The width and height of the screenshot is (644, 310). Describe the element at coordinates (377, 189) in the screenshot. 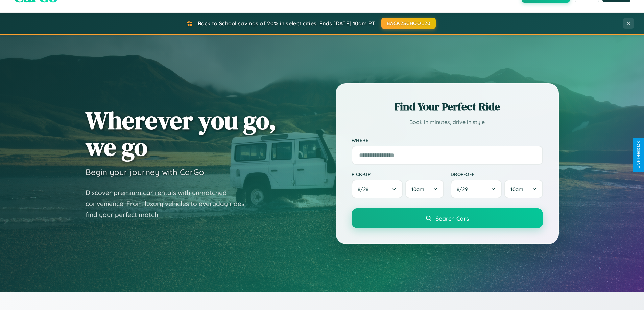

I see `button: 8/28` at that location.